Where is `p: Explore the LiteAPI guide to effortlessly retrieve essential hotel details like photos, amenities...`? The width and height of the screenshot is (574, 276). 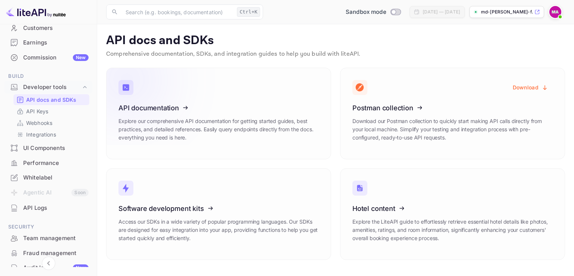
p: Explore the LiteAPI guide to effortlessly retrieve essential hotel details like photos, amenities... is located at coordinates (453, 230).